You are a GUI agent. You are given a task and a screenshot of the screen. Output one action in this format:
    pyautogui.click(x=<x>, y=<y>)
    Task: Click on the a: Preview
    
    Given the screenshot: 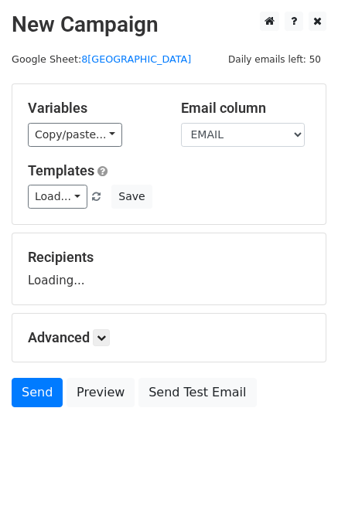 What is the action you would take?
    pyautogui.click(x=101, y=393)
    